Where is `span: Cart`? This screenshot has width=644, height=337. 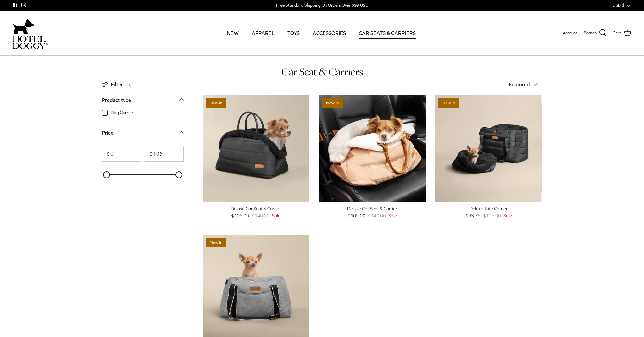 span: Cart is located at coordinates (617, 33).